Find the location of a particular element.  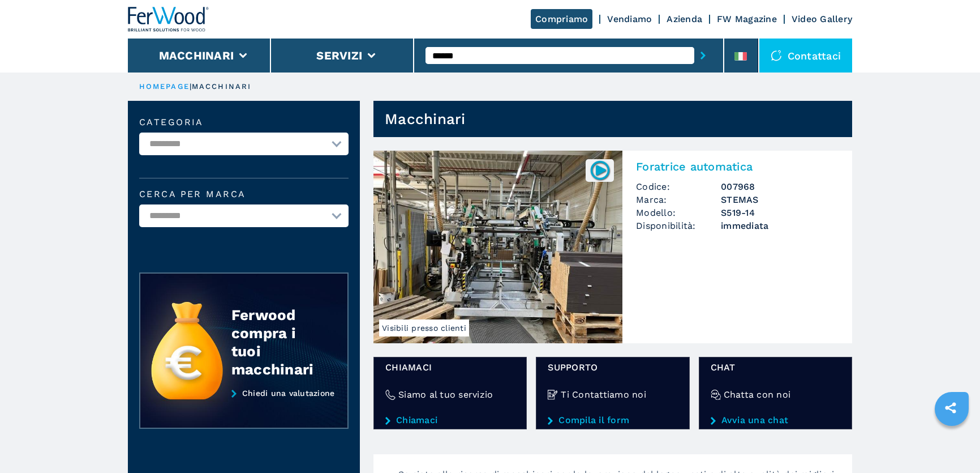

img: Foratrice automatica STEMAS S519-14 is located at coordinates (498, 247).